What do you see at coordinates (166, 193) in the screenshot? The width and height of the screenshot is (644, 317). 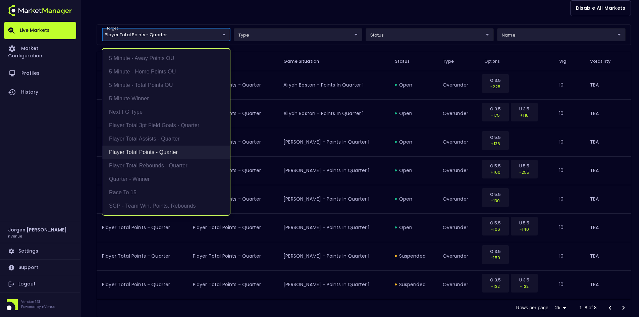 I see `li: Race to 15` at bounding box center [166, 193].